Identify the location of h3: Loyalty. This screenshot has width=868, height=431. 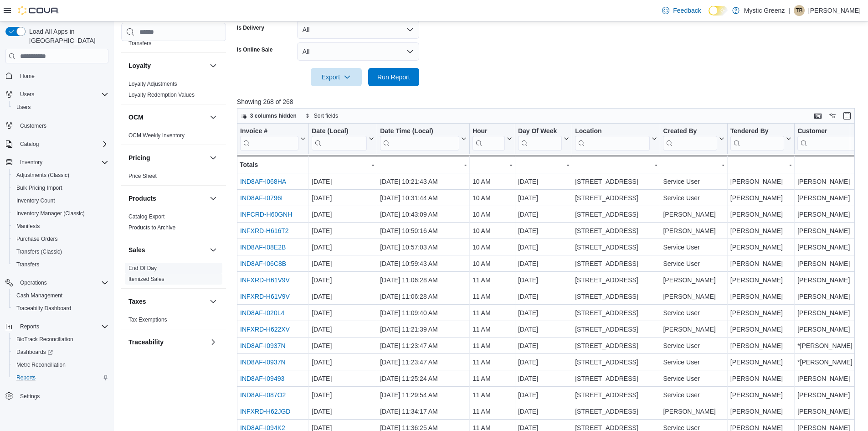
(140, 66).